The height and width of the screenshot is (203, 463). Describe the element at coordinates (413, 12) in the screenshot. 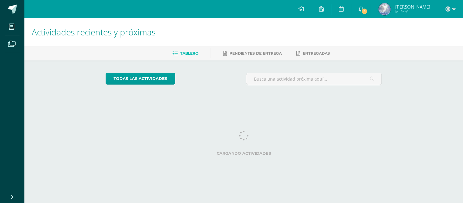

I see `span: Mi Perfil` at that location.